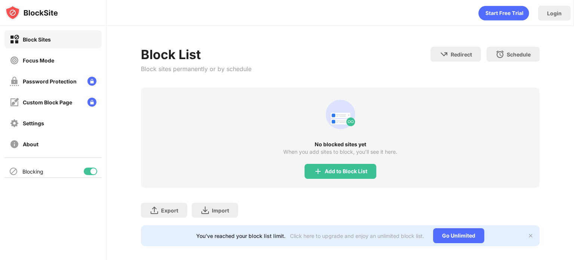 This screenshot has width=574, height=260. What do you see at coordinates (14, 144) in the screenshot?
I see `img: about-off.svg` at bounding box center [14, 144].